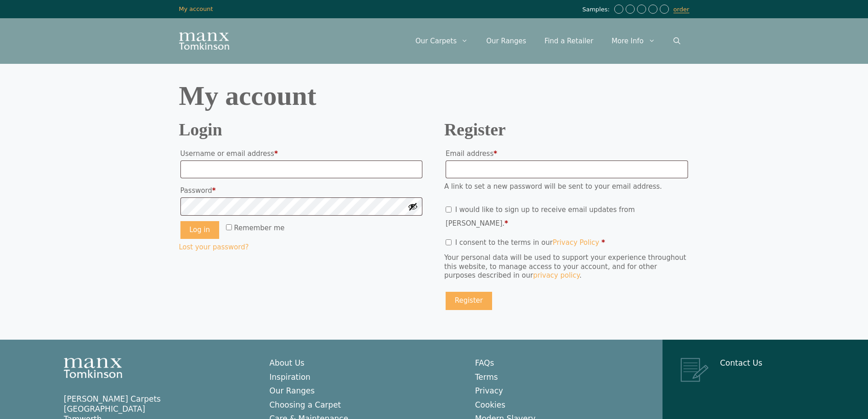 This screenshot has height=419, width=868. Describe the element at coordinates (302, 190) in the screenshot. I see `label: Password` at that location.